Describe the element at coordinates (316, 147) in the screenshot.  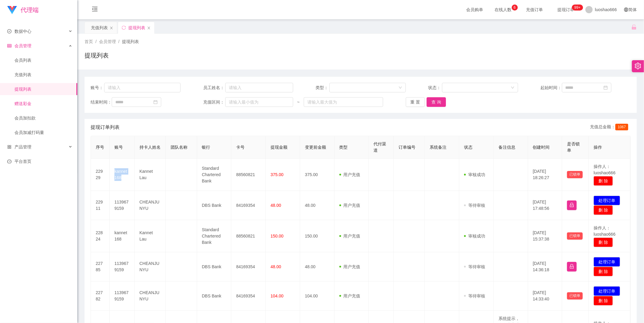
I see `span: 变更前金额` at that location.